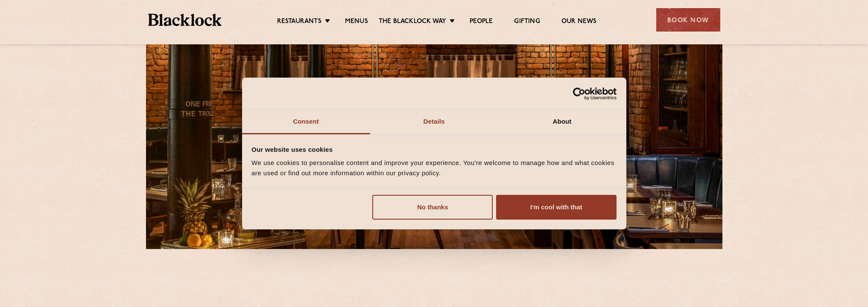 The height and width of the screenshot is (307, 868). What do you see at coordinates (579, 94) in the screenshot?
I see `a: Usercentrics Cookiebot - opens in a new window` at bounding box center [579, 94].